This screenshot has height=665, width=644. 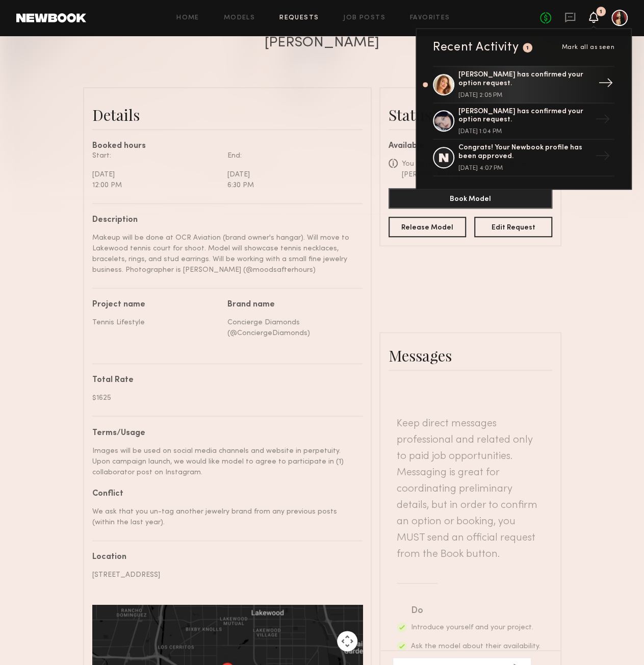 What do you see at coordinates (239, 17) in the screenshot?
I see `a: Models` at bounding box center [239, 17].